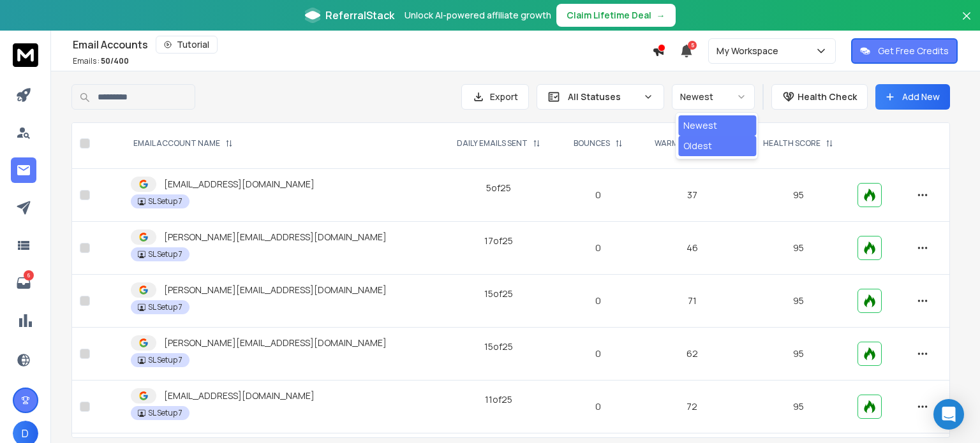 This screenshot has height=443, width=980. Describe the element at coordinates (693, 45) in the screenshot. I see `span: 5` at that location.